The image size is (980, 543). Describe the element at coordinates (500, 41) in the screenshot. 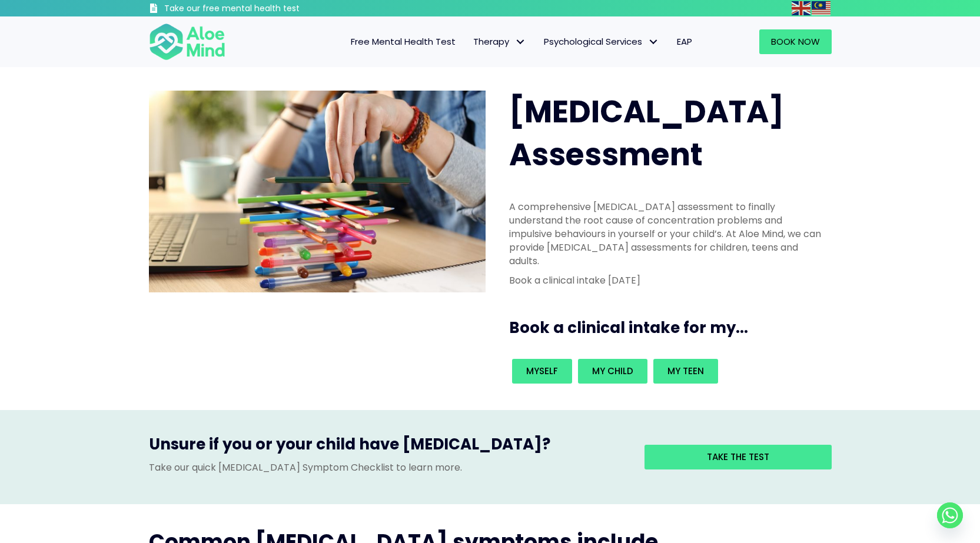

I see `span: Therapy` at that location.